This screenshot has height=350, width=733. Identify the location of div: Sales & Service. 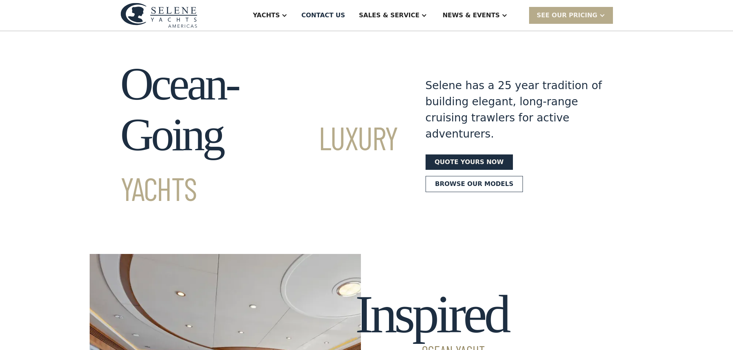
(389, 15).